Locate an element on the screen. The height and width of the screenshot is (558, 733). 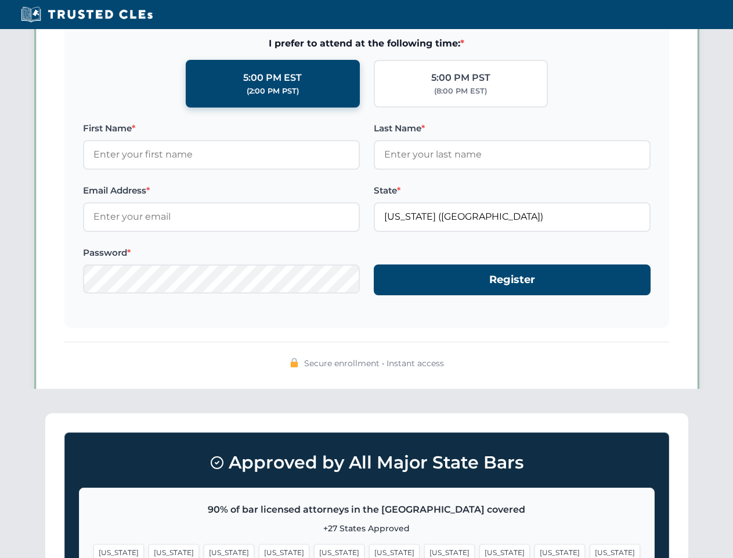
div: (8:00 PM EST) is located at coordinates (461, 91).